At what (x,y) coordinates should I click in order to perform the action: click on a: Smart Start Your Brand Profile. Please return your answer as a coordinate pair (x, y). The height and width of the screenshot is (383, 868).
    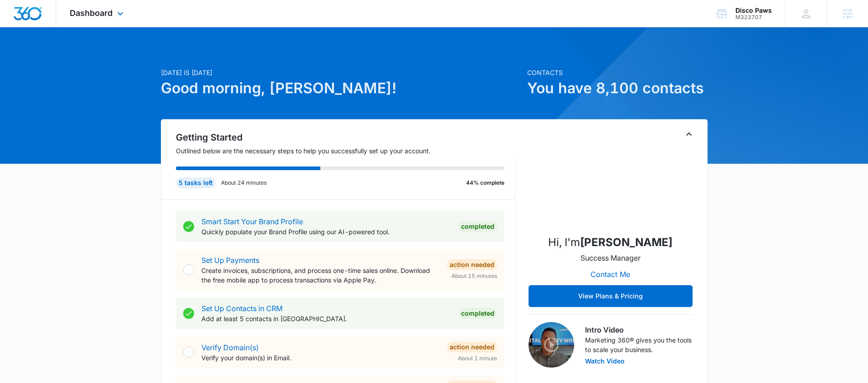
    Looking at the image, I should click on (252, 221).